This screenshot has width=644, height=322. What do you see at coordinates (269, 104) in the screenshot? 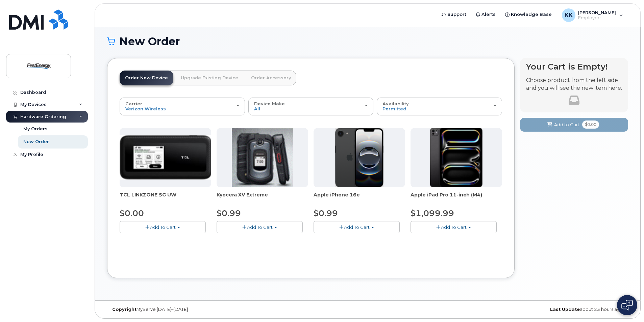
I see `span: Device Make` at bounding box center [269, 104].